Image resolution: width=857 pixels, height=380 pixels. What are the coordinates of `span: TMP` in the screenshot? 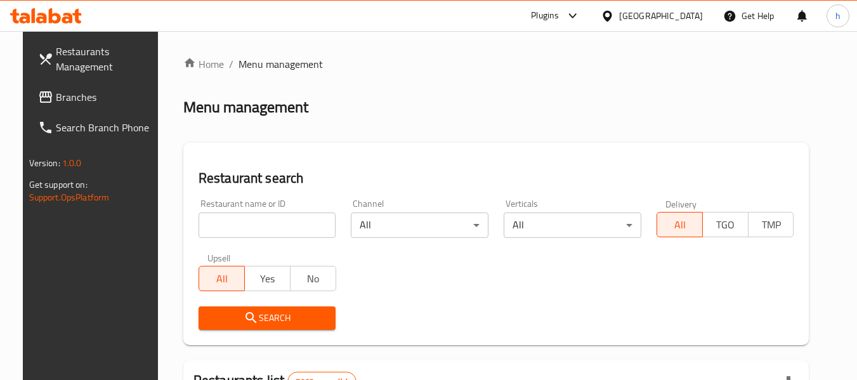 It's located at (771, 225).